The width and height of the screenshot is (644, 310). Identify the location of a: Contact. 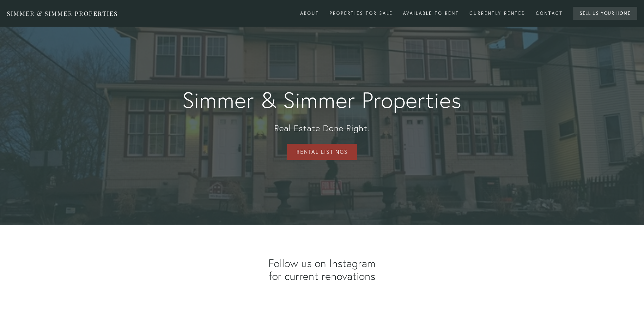
(549, 13).